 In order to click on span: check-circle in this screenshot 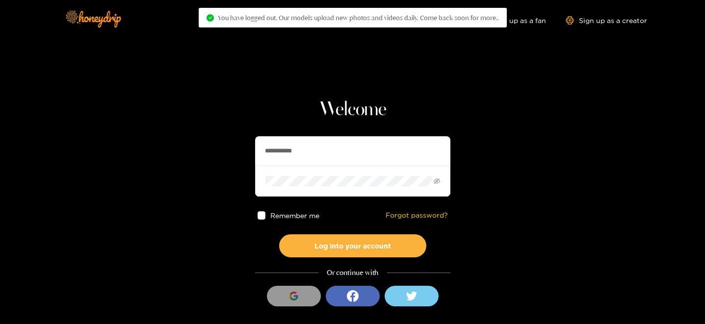, I will do `click(210, 18)`.